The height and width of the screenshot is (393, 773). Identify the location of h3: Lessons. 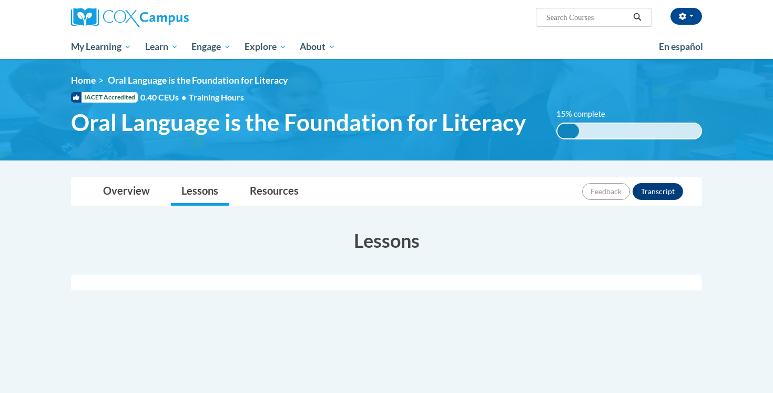
(387, 240).